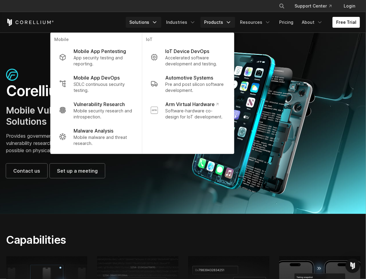 The height and width of the screenshot is (279, 366). I want to click on a: Corellium Home, so click(30, 22).